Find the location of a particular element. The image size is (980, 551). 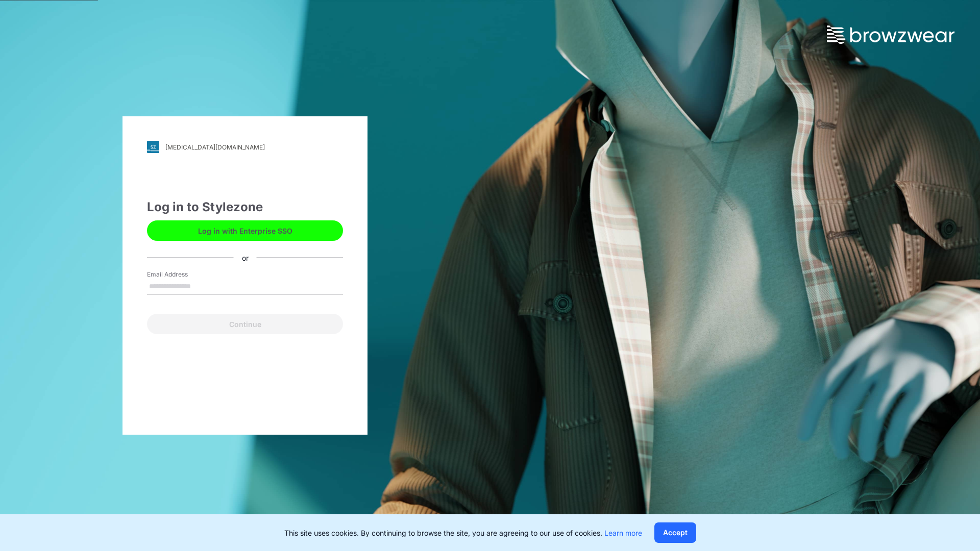

div: Log in to Stylezone is located at coordinates (245, 207).